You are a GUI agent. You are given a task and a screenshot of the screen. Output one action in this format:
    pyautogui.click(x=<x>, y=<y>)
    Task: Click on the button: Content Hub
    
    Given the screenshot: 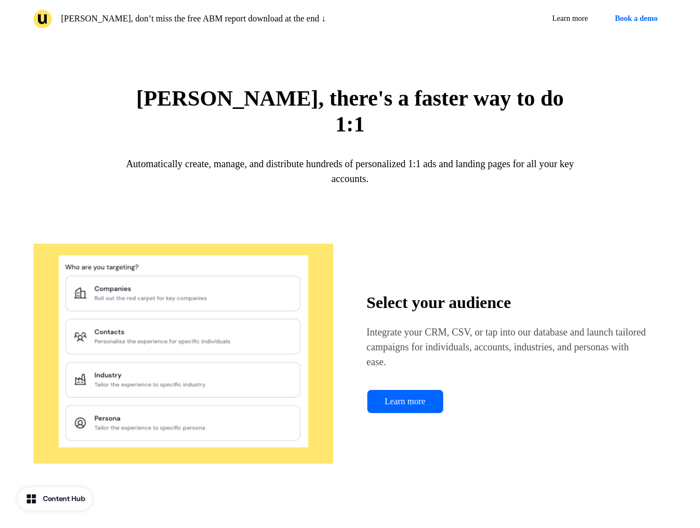 What is the action you would take?
    pyautogui.click(x=54, y=499)
    